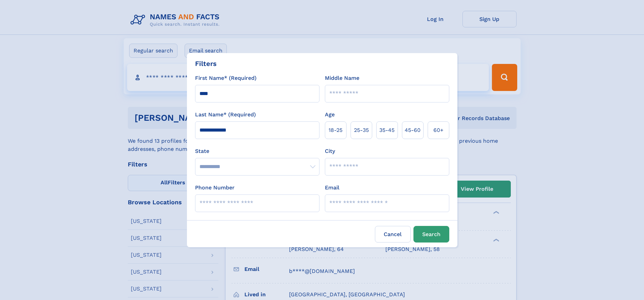 This screenshot has height=300, width=644. Describe the element at coordinates (257, 151) in the screenshot. I see `label: State` at that location.